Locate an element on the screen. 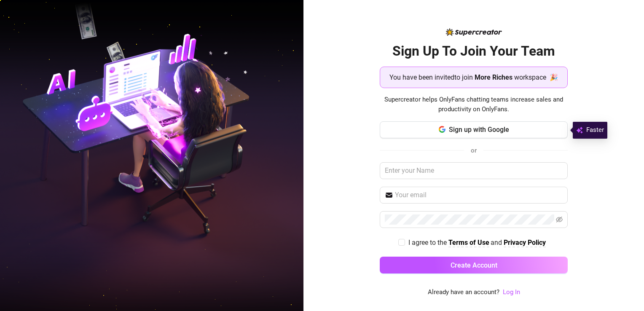 The image size is (644, 311). span: You have been invited to join is located at coordinates (431, 77).